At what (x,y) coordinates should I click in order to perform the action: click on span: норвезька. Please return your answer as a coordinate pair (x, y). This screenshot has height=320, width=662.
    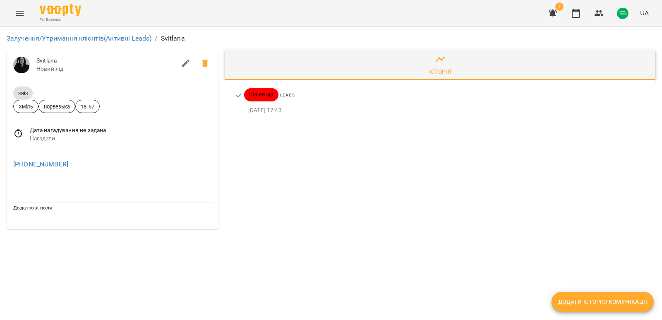
    Looking at the image, I should click on (57, 106).